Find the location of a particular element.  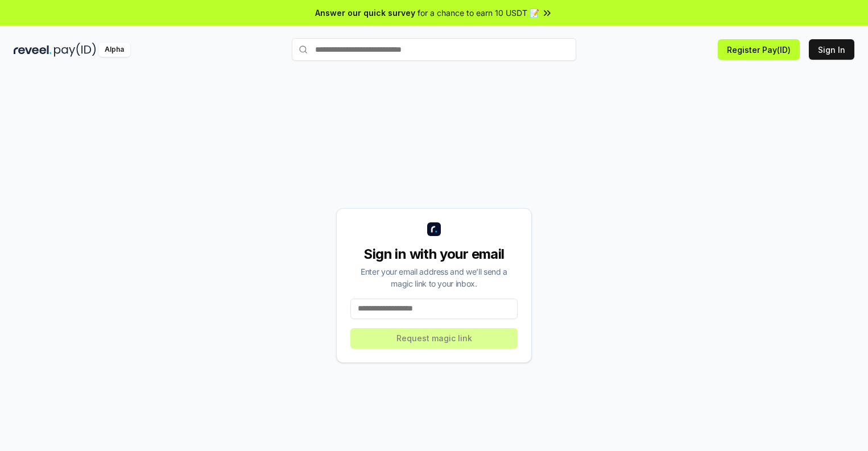

img: reveel_dark is located at coordinates (32, 50).